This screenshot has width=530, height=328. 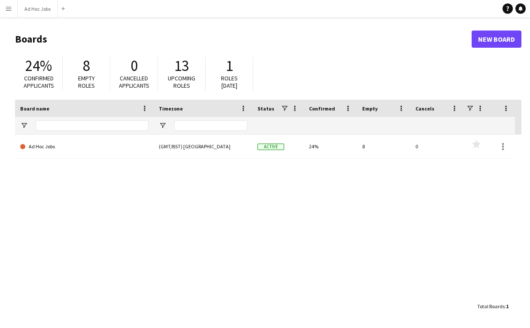 What do you see at coordinates (134, 66) in the screenshot?
I see `span: 0` at bounding box center [134, 66].